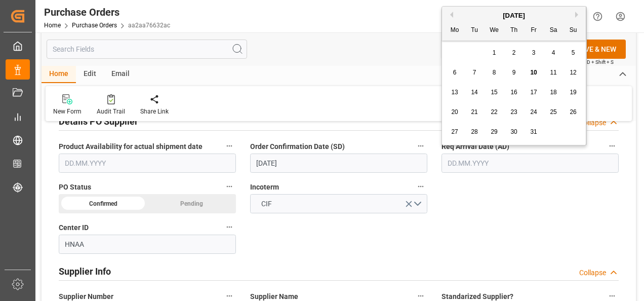  Describe the element at coordinates (474, 132) in the screenshot. I see `span: 28` at that location.